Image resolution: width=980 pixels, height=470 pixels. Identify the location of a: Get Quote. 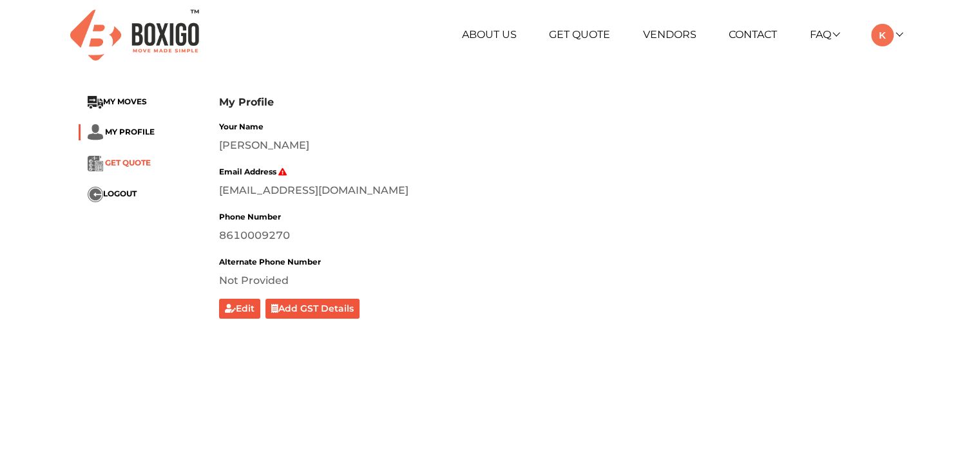
(579, 34).